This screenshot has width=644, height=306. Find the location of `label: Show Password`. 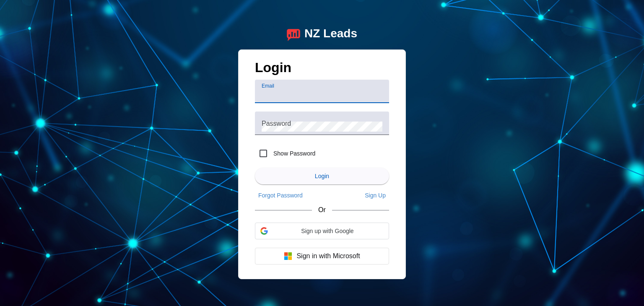

label: Show Password is located at coordinates (294, 153).